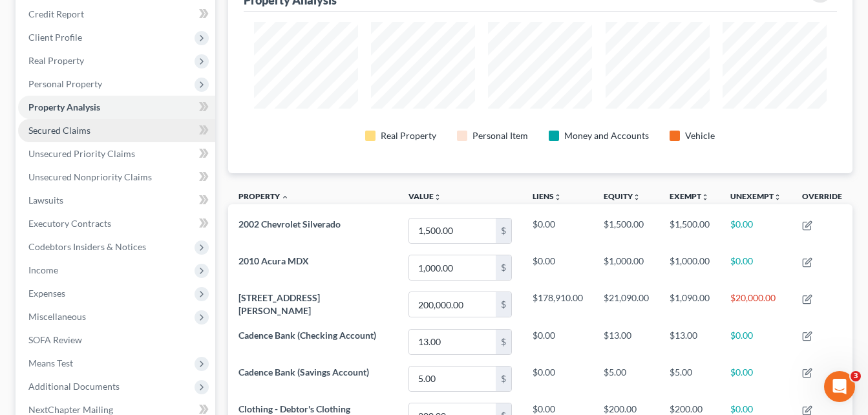 This screenshot has height=415, width=868. I want to click on a: Credit Report, so click(116, 15).